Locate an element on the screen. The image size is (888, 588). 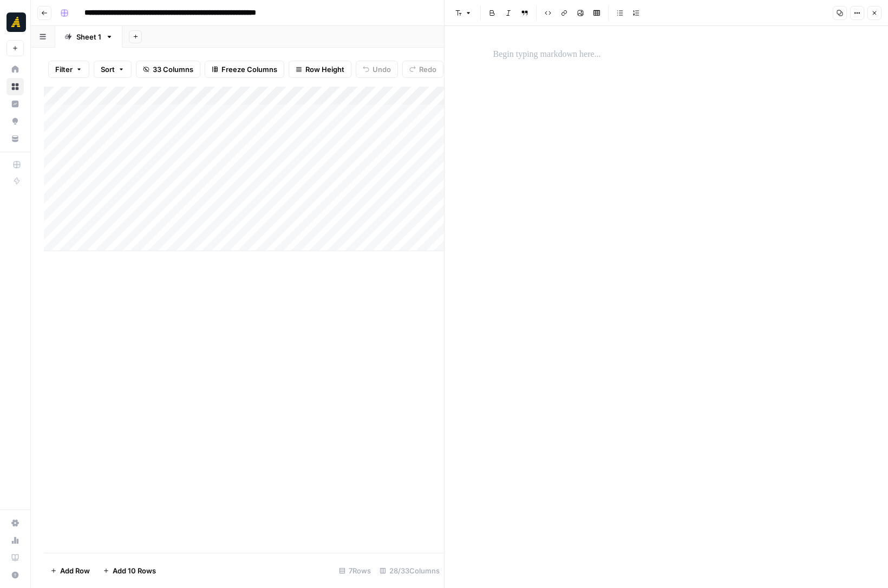
button: Help + Support is located at coordinates (16, 575).